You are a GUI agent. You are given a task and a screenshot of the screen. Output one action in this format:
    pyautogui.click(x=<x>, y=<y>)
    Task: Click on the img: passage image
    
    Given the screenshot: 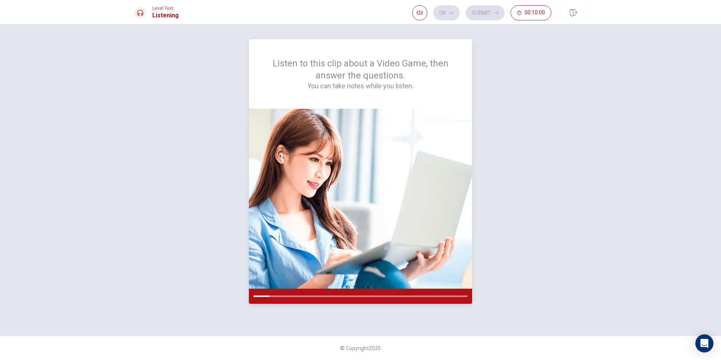 What is the action you would take?
    pyautogui.click(x=361, y=198)
    